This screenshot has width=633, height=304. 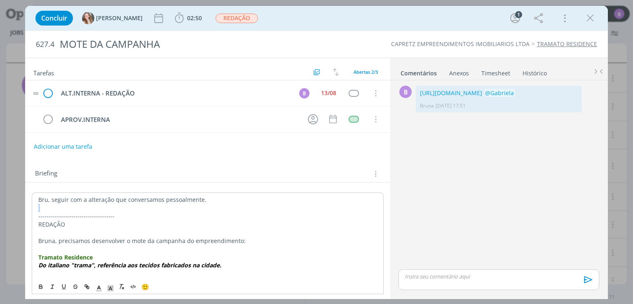 What do you see at coordinates (207, 225) in the screenshot?
I see `p: REDAÇÃO` at bounding box center [207, 225].